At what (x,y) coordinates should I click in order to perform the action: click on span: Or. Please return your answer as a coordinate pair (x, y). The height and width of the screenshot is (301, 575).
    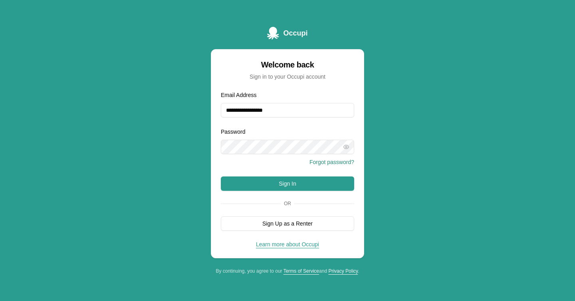
    Looking at the image, I should click on (288, 204).